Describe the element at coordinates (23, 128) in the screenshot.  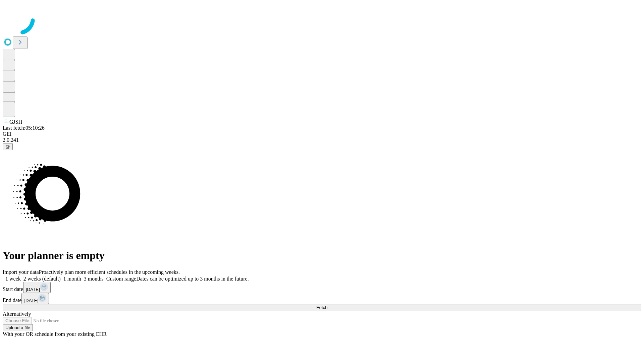
I see `span: Last fetch: 05:10:26` at that location.